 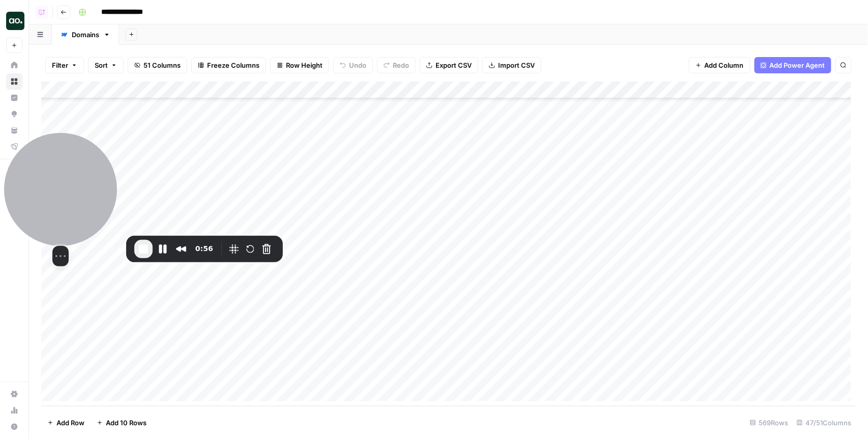 I want to click on span: Row Height, so click(x=304, y=65).